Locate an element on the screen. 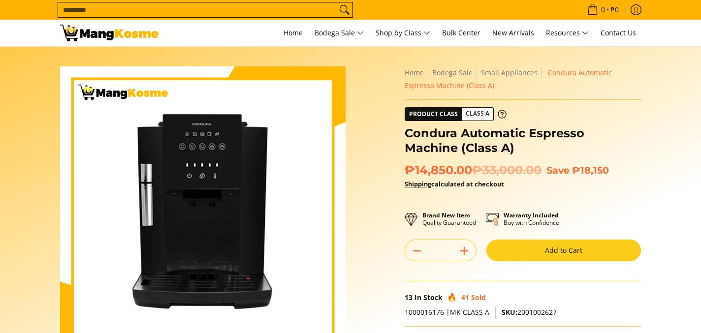  p: Buy with Confidence is located at coordinates (531, 219).